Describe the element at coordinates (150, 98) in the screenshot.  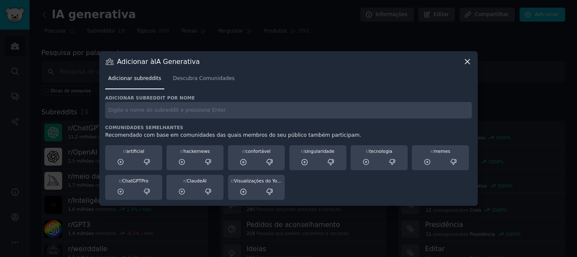
I see `font: Adicionar subreddit por nome` at that location.